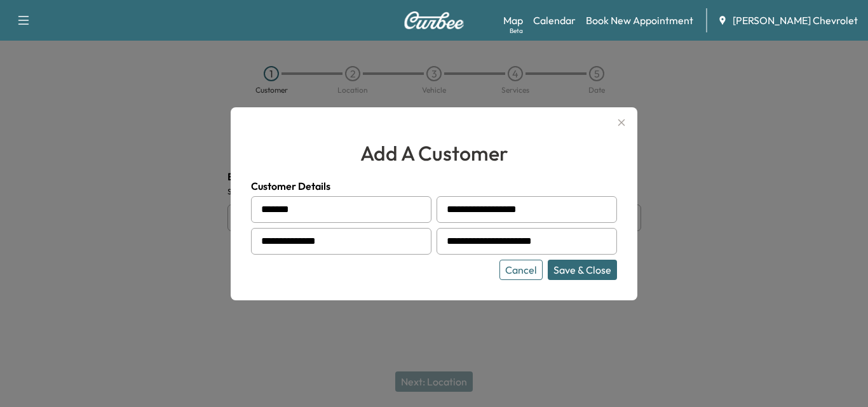 This screenshot has width=868, height=407. What do you see at coordinates (512, 21) in the screenshot?
I see `a: MapBeta` at bounding box center [512, 21].